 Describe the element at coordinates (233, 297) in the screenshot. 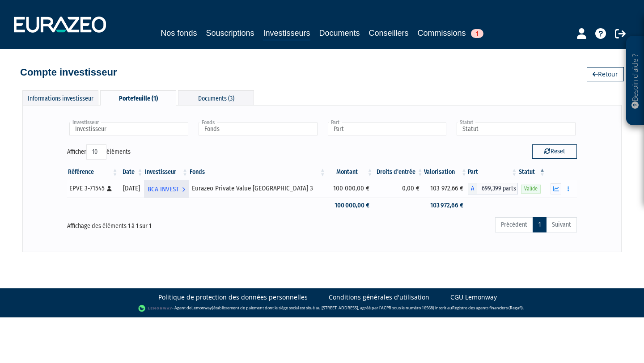

I see `a: Politique de protection des données personnelles` at that location.